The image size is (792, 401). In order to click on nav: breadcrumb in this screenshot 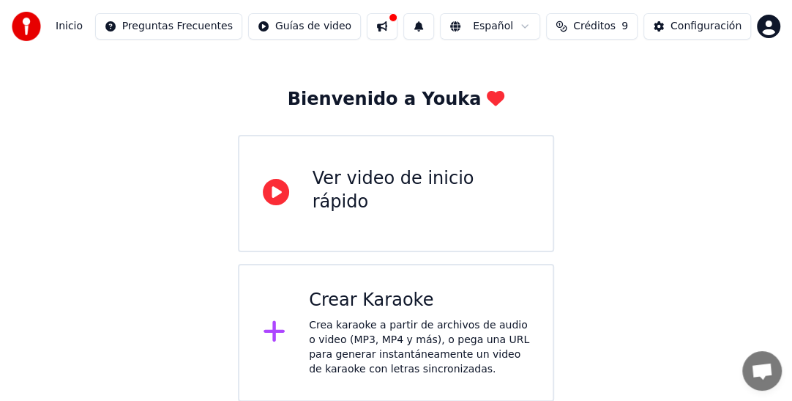, I will do `click(69, 26)`.